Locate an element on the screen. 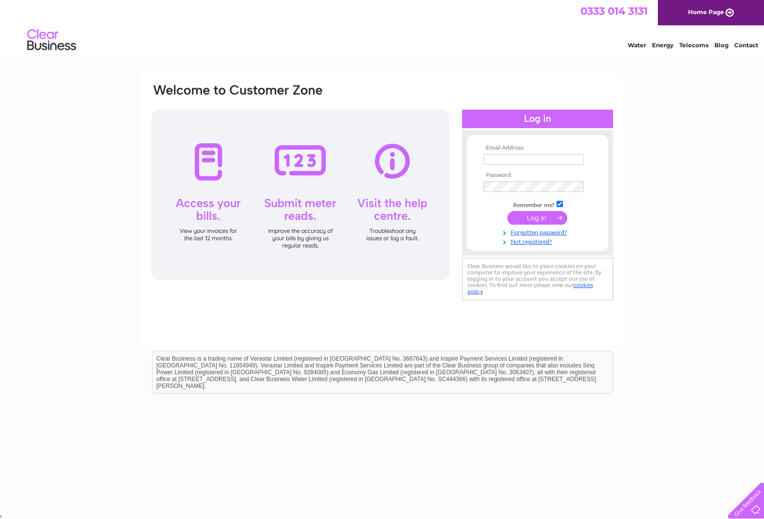  th: Password: is located at coordinates (538, 175).